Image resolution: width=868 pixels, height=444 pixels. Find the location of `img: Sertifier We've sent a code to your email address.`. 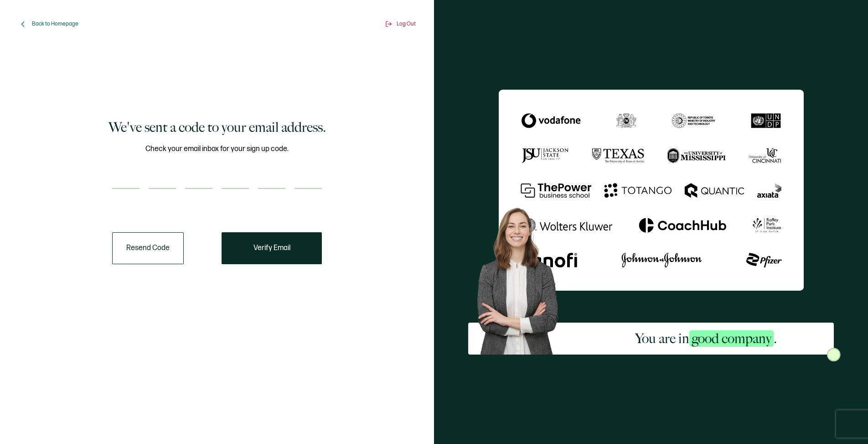

img: Sertifier We've sent a code to your email address. is located at coordinates (651, 190).